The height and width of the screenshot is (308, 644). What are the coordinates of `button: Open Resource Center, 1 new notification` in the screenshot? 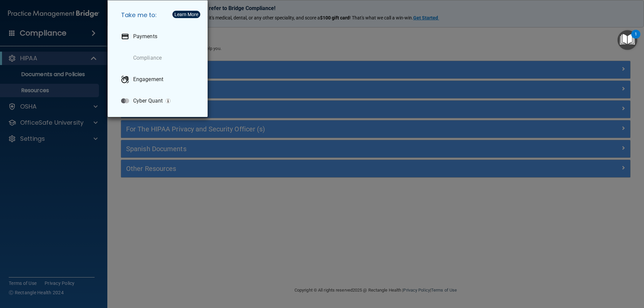 It's located at (627, 40).